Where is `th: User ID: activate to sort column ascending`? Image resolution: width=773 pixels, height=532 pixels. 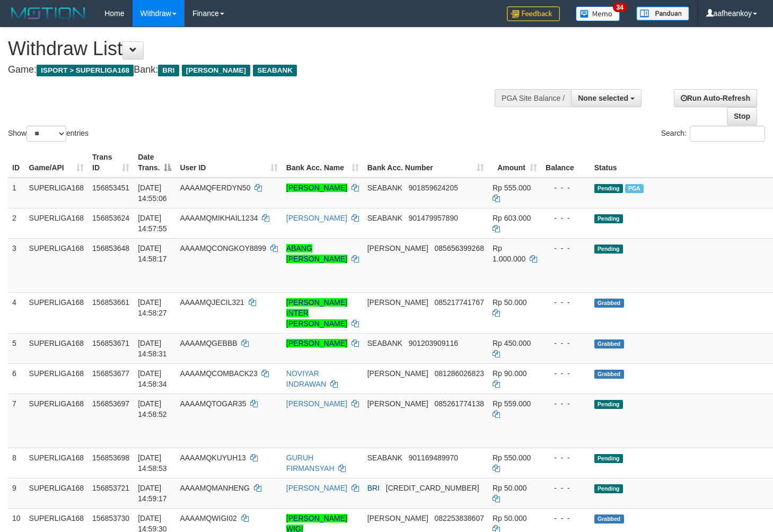 th: User ID: activate to sort column ascending is located at coordinates (228, 162).